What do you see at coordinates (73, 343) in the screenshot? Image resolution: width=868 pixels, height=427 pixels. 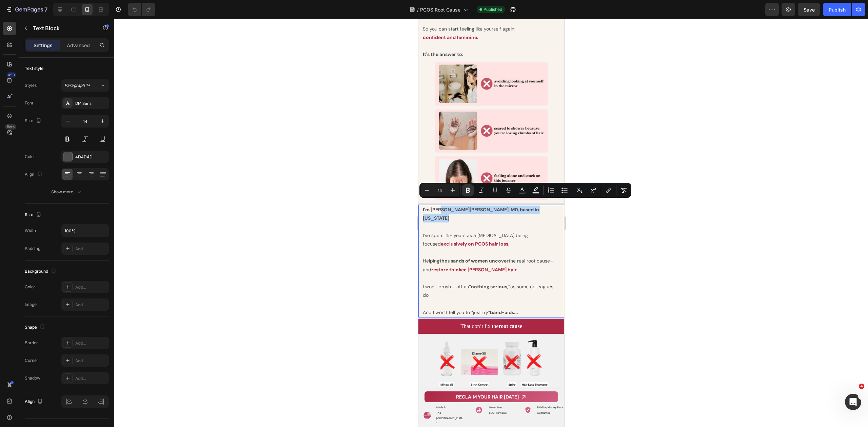 I see `img: gempages_583244777114305176-f77d8d33-caa9-4d19-bc06-fd9f94d33125.png` at bounding box center [73, 343].